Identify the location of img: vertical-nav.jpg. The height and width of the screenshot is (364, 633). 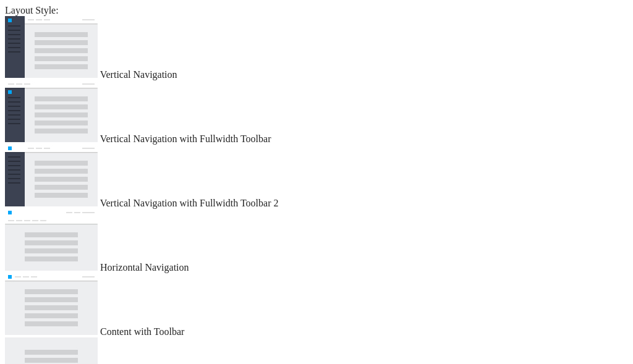
(51, 47).